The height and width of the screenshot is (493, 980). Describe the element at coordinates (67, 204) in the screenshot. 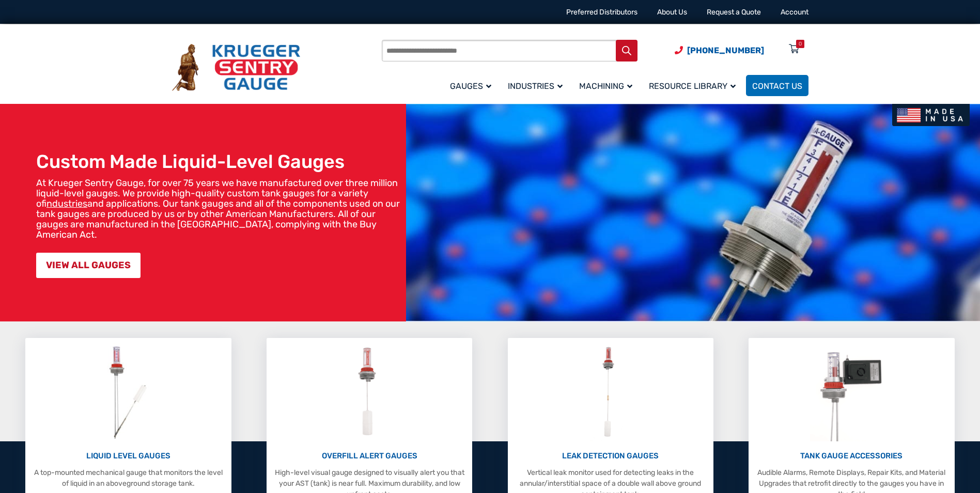

I see `a: industries` at that location.